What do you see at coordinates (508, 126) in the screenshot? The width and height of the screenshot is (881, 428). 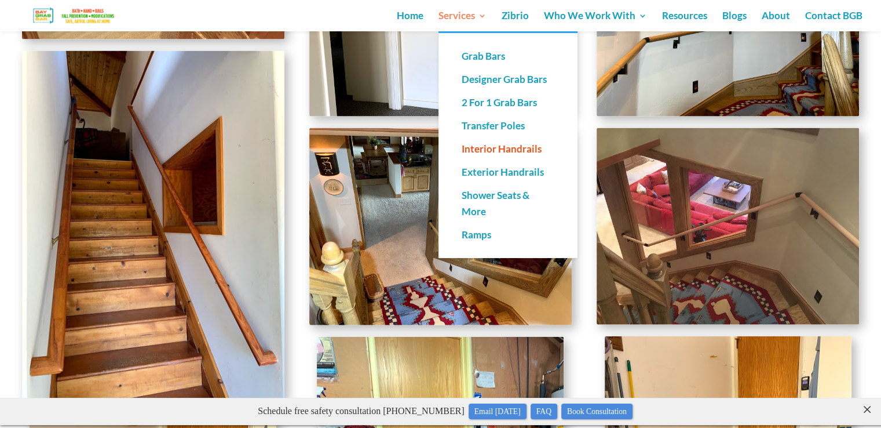 I see `a: Transfer Poles` at bounding box center [508, 126].